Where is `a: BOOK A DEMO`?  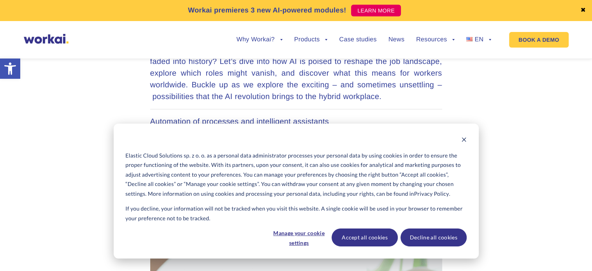 a: BOOK A DEMO is located at coordinates (539, 40).